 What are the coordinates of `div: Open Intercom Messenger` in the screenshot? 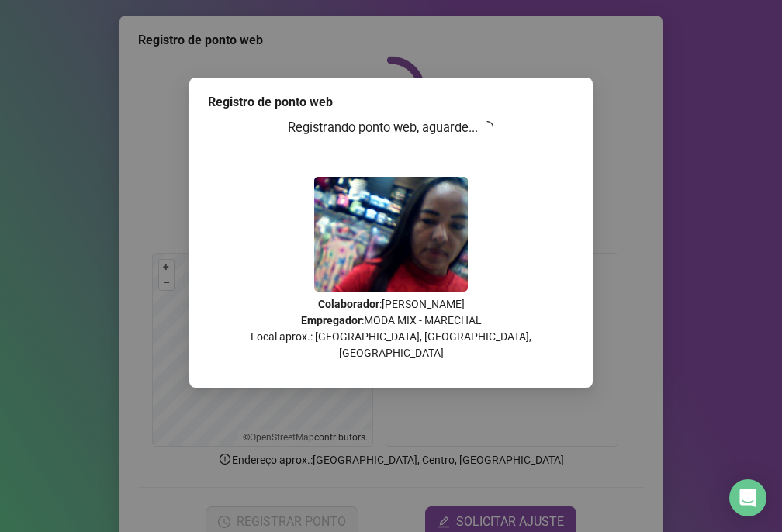 It's located at (748, 497).